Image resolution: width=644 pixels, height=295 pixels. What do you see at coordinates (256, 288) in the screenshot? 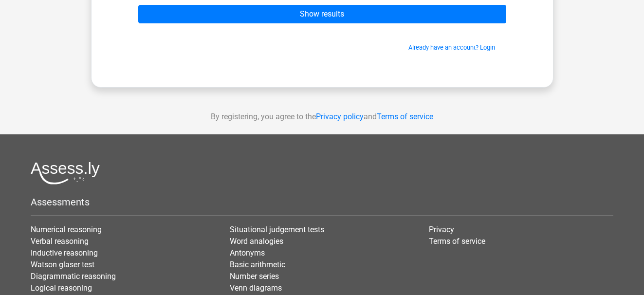
I see `a: Venn diagrams` at bounding box center [256, 288].